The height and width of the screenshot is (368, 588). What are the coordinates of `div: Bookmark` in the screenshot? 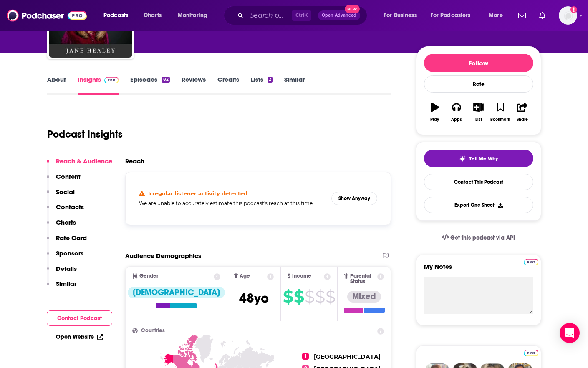 It's located at (500, 119).